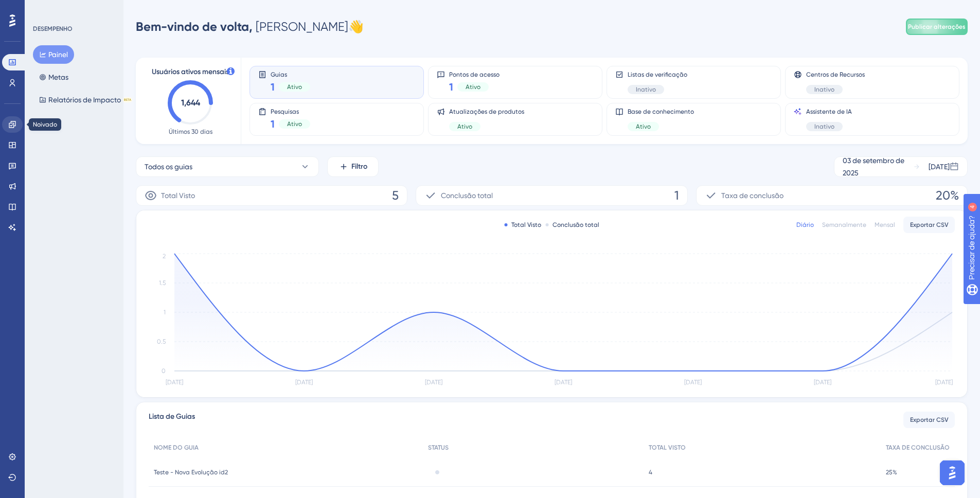 Image resolution: width=980 pixels, height=498 pixels. I want to click on button: Abra o iniciador do Assistente de IA, so click(15, 15).